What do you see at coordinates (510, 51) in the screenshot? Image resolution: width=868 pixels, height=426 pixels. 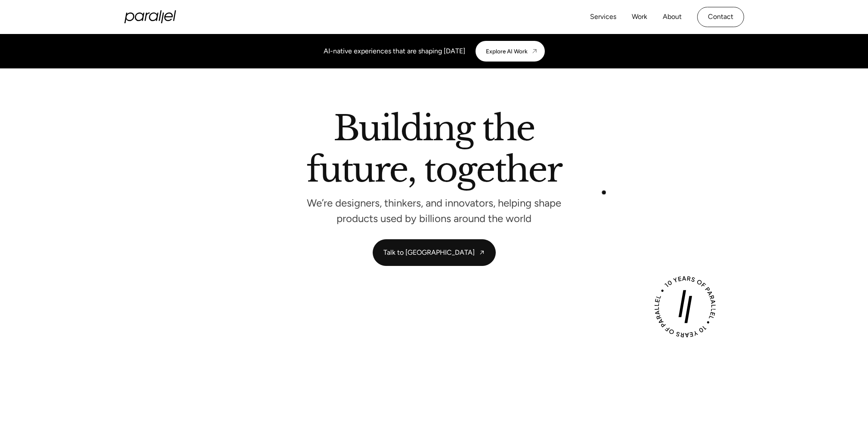 I see `a: Explore AI Work` at bounding box center [510, 51].